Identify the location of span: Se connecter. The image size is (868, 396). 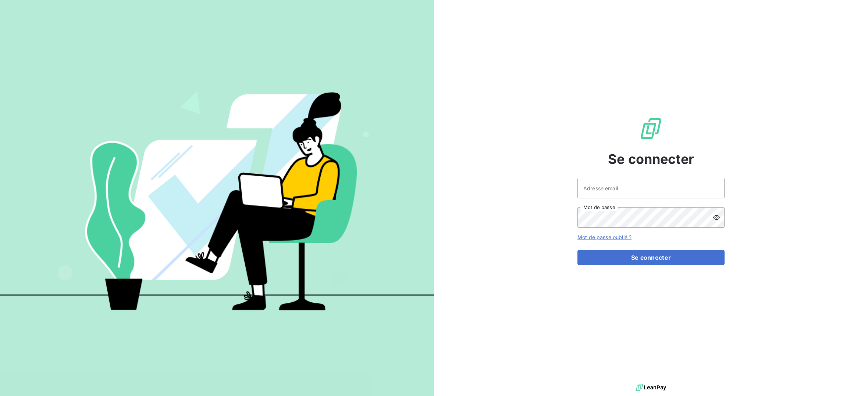
(651, 160).